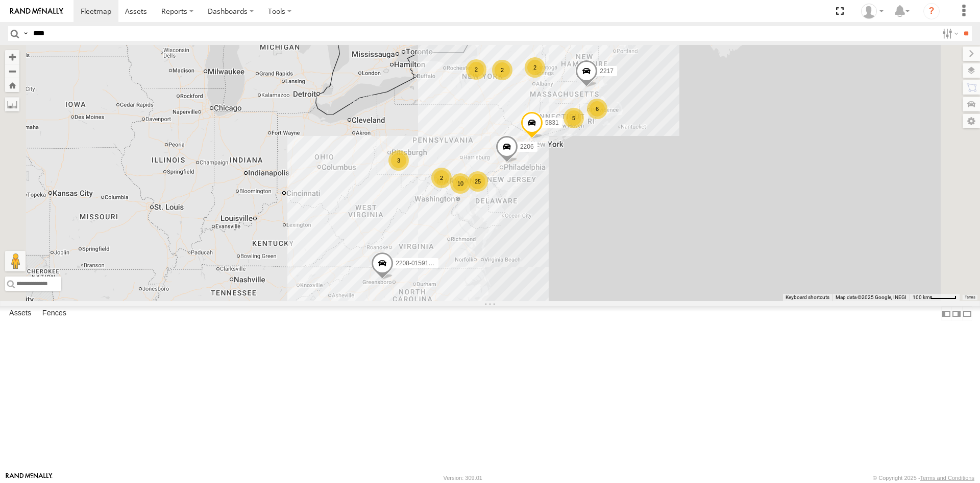  Describe the element at coordinates (37, 11) in the screenshot. I see `img: rand-logo.svg` at that location.